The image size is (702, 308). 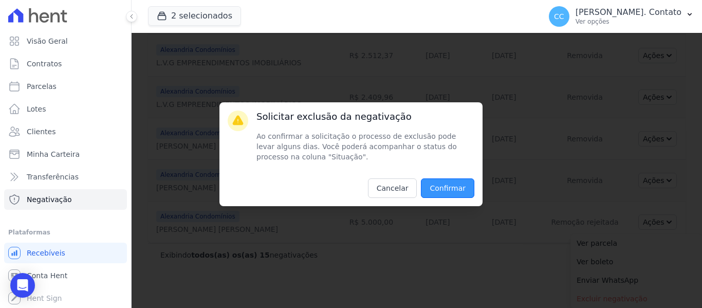 What do you see at coordinates (65, 132) in the screenshot?
I see `a: Clientes` at bounding box center [65, 132].